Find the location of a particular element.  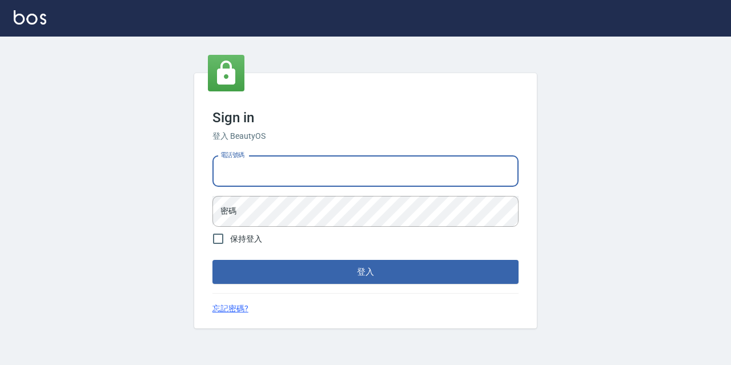

span: 保持登入 is located at coordinates (246, 239).